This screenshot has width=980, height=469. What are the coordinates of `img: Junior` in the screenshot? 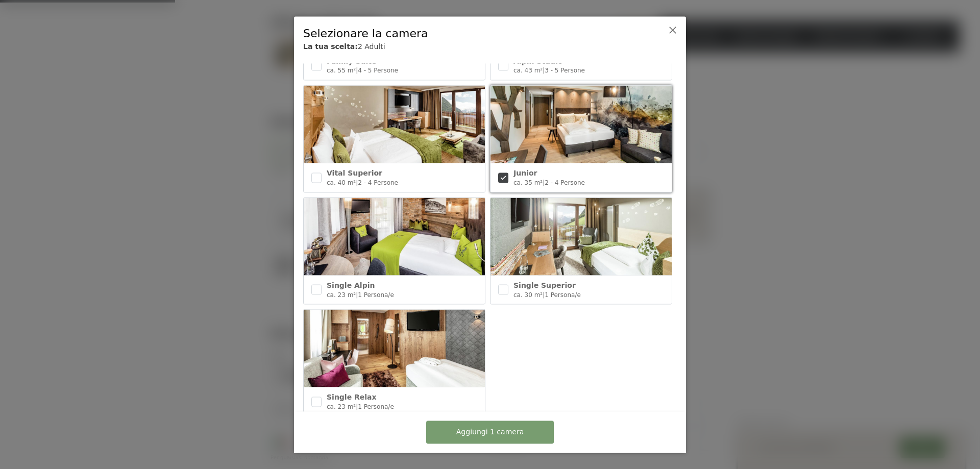 It's located at (581, 124).